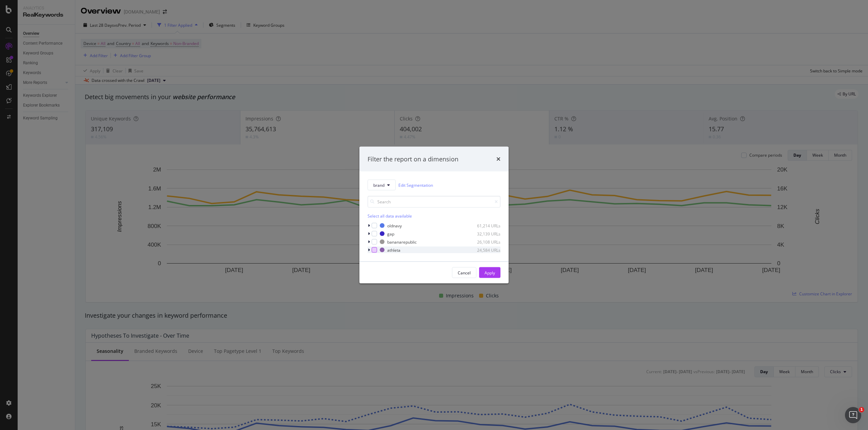  What do you see at coordinates (489, 273) in the screenshot?
I see `div: Apply` at bounding box center [489, 273].